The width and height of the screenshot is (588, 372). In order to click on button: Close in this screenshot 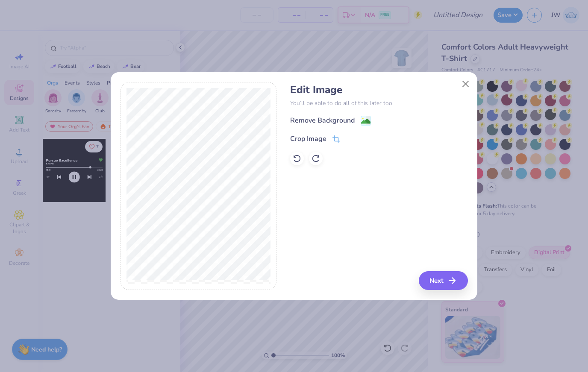, I will do `click(466, 84)`.